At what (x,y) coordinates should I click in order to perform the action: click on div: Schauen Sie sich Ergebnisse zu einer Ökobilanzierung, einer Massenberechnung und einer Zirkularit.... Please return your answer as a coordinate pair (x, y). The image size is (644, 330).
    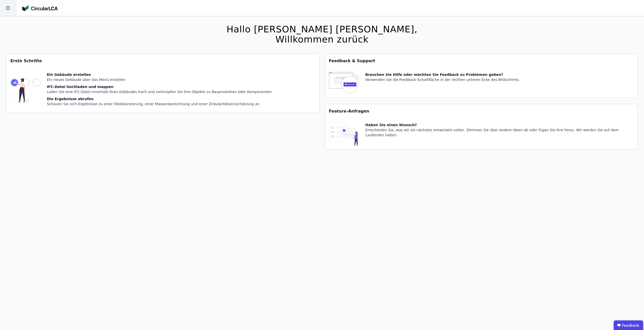
    Looking at the image, I should click on (159, 104).